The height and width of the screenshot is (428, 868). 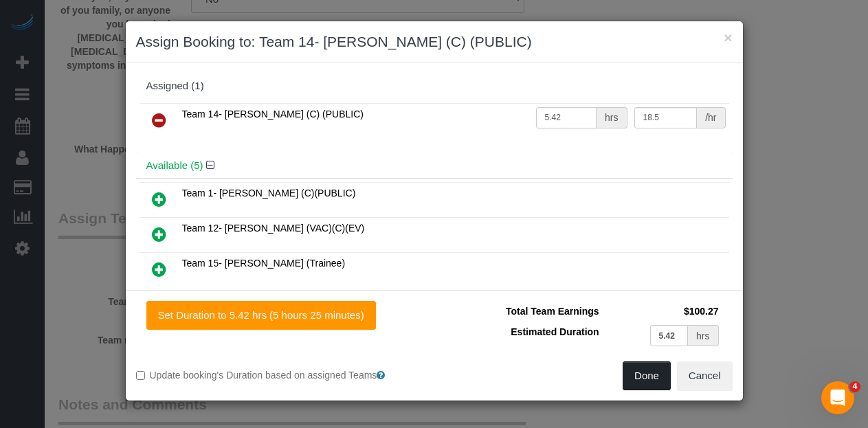 I want to click on div: Assigned (1), so click(x=434, y=86).